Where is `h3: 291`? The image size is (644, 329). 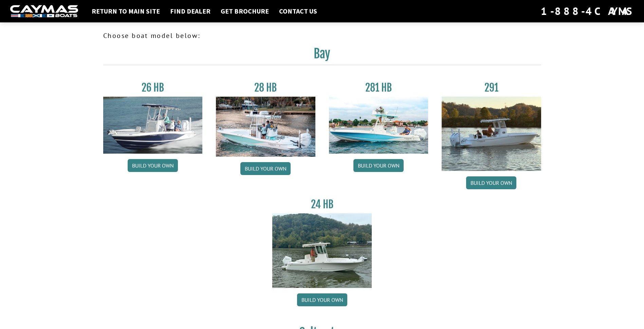
h3: 291 is located at coordinates (491, 88).